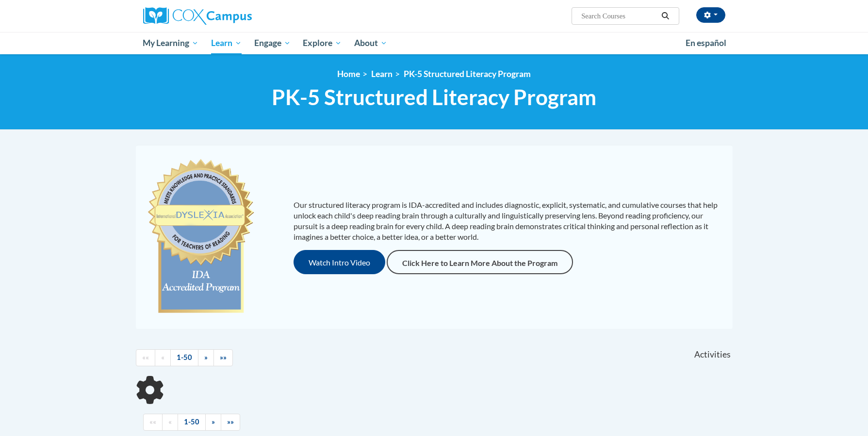 The width and height of the screenshot is (868, 436). I want to click on button: Watch Intro Video, so click(339, 262).